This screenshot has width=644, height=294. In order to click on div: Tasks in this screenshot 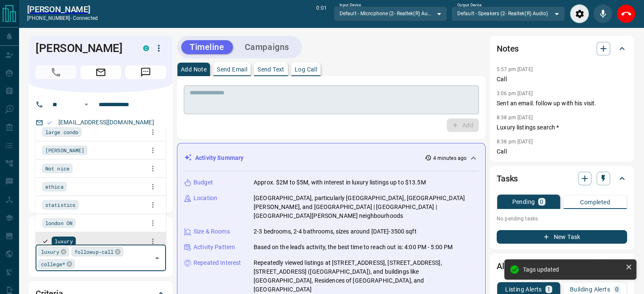, I will do `click(562, 179)`.